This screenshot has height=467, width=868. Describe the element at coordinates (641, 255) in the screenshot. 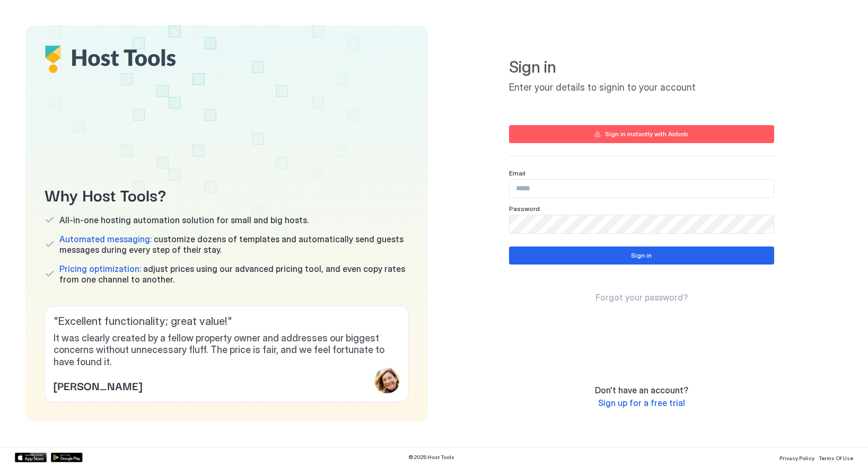

I see `button: Sign in` at that location.